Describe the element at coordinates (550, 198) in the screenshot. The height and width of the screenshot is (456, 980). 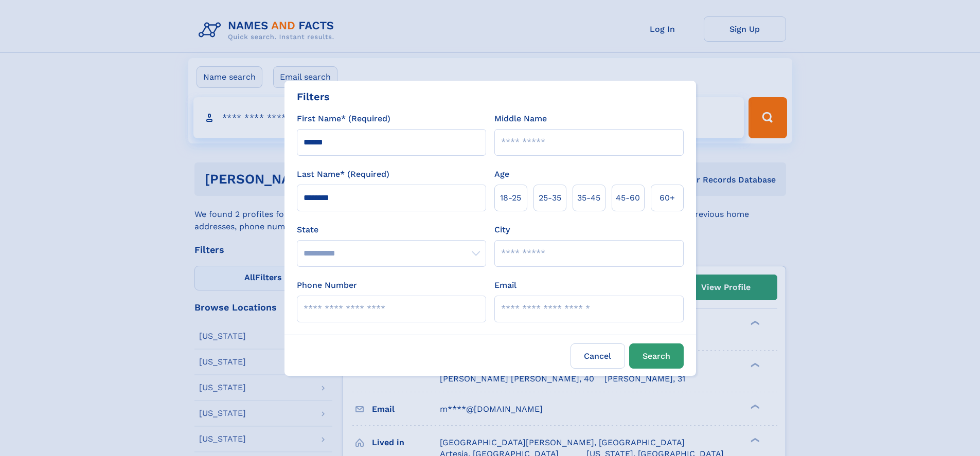
I see `span: 25‑35` at that location.